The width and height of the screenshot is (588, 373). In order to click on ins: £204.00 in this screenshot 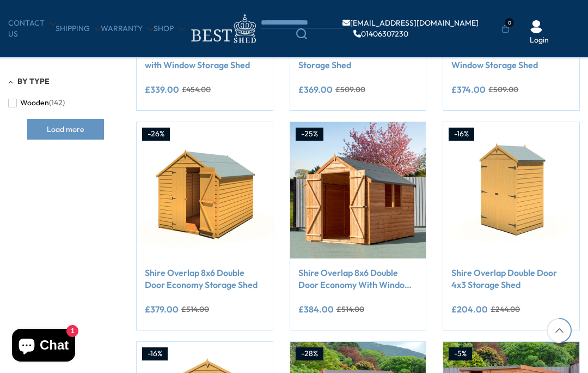, I will do `click(469, 309)`.